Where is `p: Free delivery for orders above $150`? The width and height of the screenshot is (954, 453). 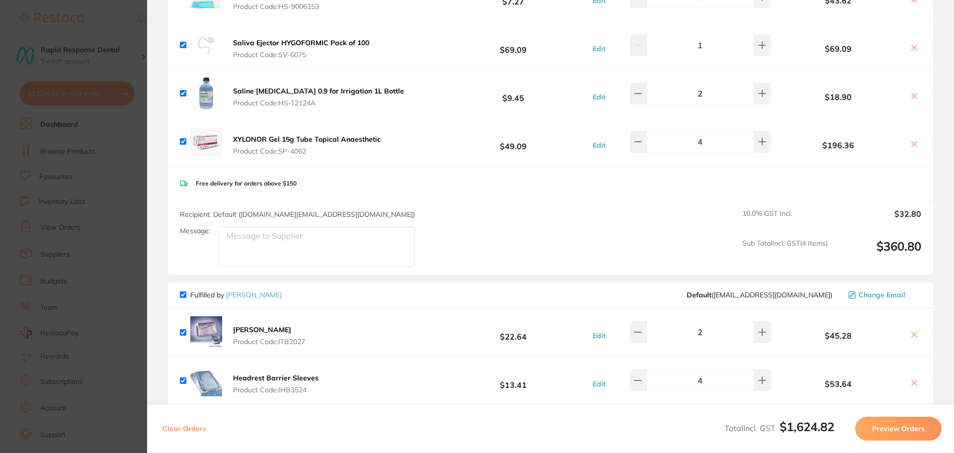
p: Free delivery for orders above $150 is located at coordinates (246, 183).